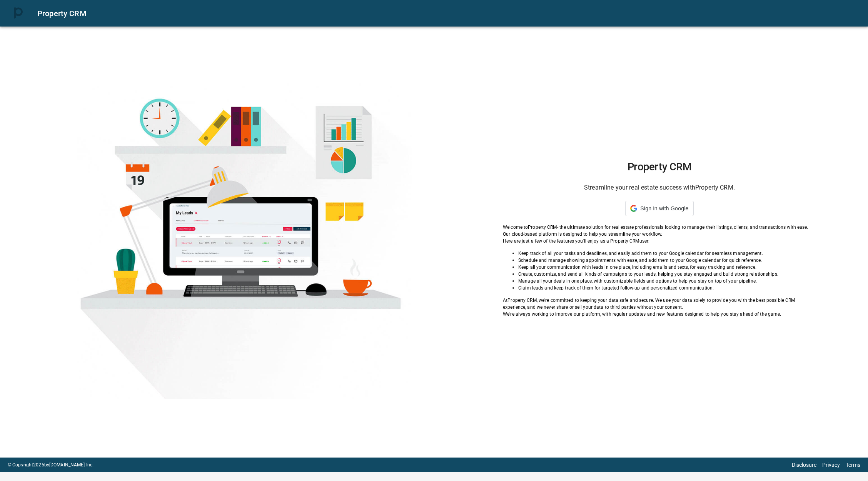 This screenshot has height=481, width=868. I want to click on p: Here are just a few of the features you'll enjoy as a Property CRM user:, so click(659, 241).